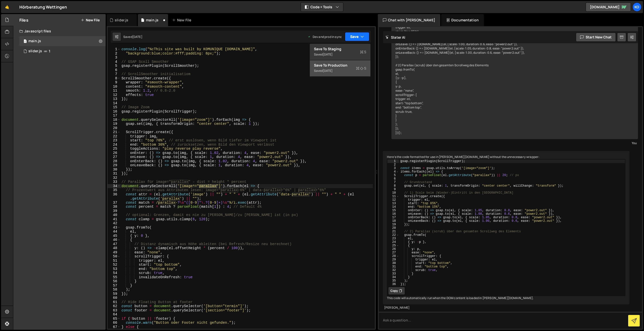 This screenshot has height=331, width=644. What do you see at coordinates (114, 49) in the screenshot?
I see `div: 1` at bounding box center [114, 49].